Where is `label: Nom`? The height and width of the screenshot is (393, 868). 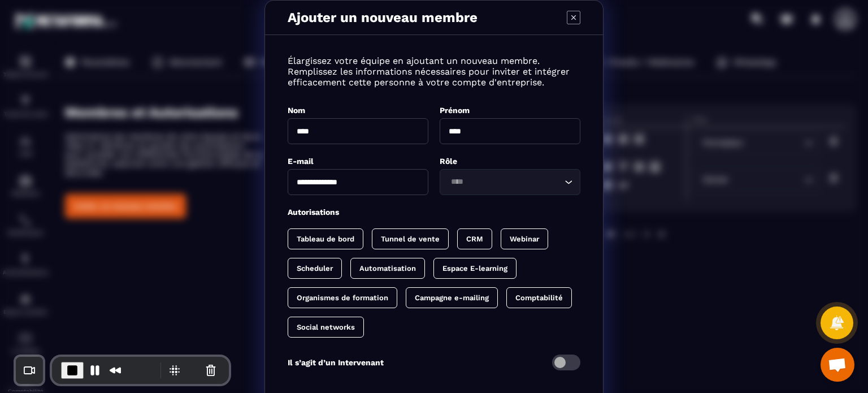 label: Nom is located at coordinates (296, 110).